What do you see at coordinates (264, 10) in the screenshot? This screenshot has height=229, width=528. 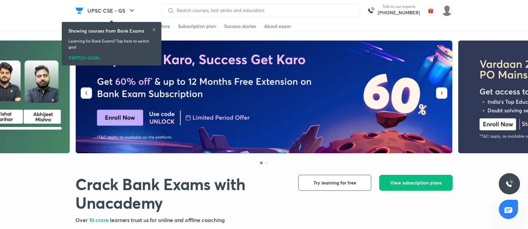 I see `input: Search courses, test series and educators` at bounding box center [264, 10].